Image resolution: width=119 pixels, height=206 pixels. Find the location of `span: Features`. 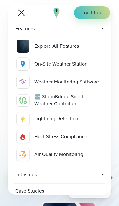

span: Features is located at coordinates (56, 29).